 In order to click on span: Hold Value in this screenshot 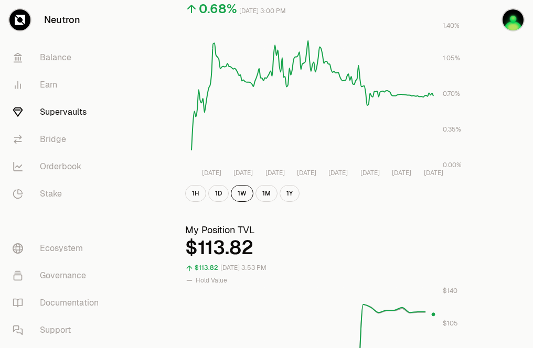, I will do `click(211, 281)`.